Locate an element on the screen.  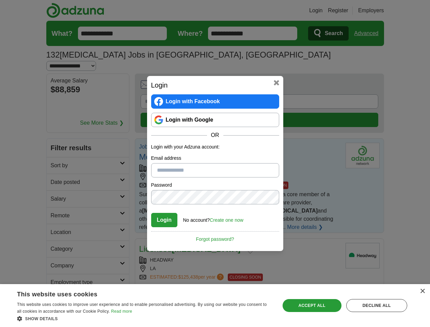
label: Password is located at coordinates (215, 185).